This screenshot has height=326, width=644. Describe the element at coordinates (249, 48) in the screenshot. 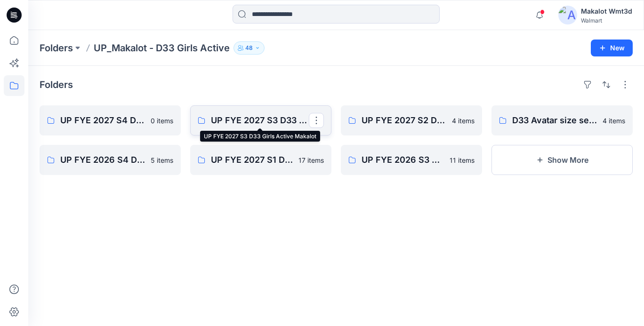

I see `p: 48` at that location.